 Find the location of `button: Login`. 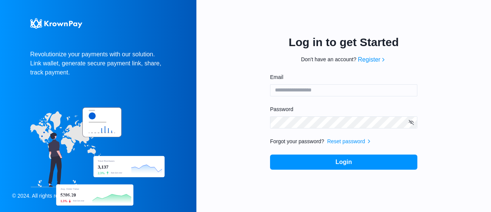

button: Login is located at coordinates (344, 162).